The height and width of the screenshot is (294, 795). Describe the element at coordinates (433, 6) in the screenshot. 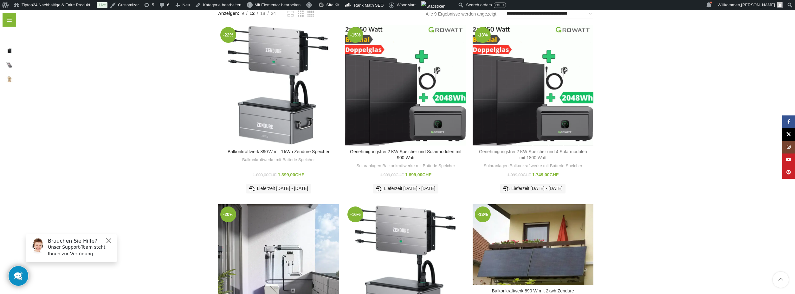

I see `img: Aufrufe der letzten 48 Stunden. Klicke hier für weitere Jetpack-Statistiken.` at that location.